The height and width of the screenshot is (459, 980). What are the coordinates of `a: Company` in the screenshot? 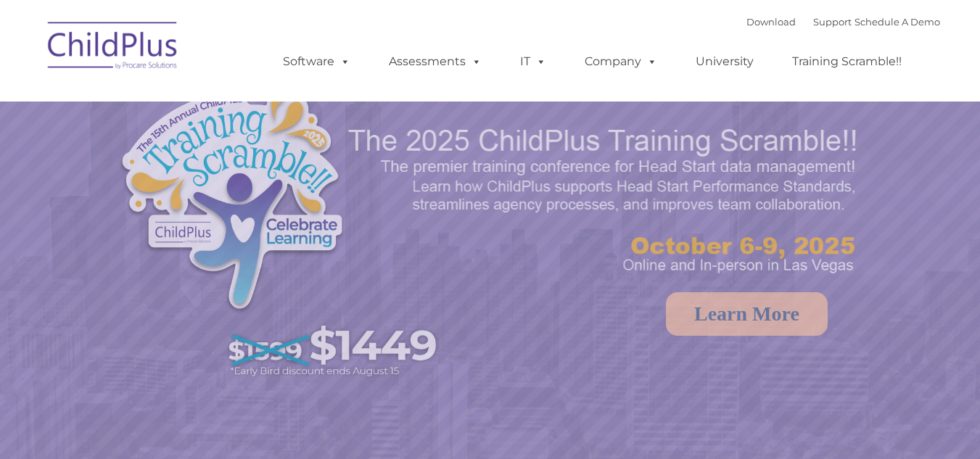 It's located at (621, 62).